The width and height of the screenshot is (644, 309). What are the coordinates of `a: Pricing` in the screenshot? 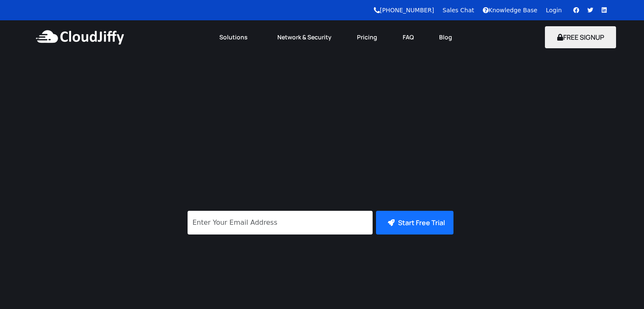 It's located at (367, 38).